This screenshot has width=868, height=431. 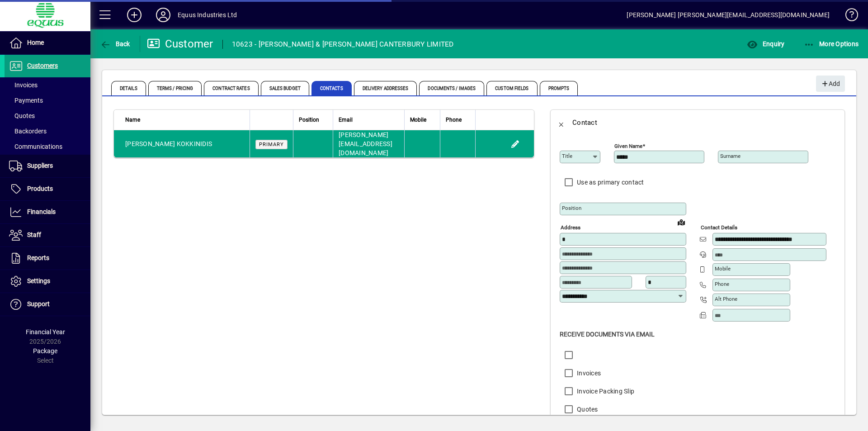 What do you see at coordinates (458, 120) in the screenshot?
I see `div: Phone` at bounding box center [458, 120].